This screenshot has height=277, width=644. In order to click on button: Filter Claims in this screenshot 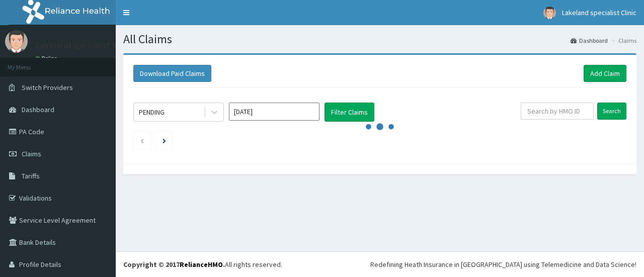, I will do `click(349, 112)`.